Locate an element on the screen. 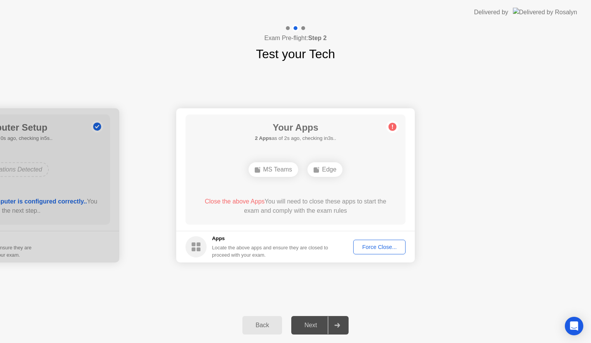 This screenshot has width=591, height=343. div: Open Intercom Messenger is located at coordinates (574, 326).